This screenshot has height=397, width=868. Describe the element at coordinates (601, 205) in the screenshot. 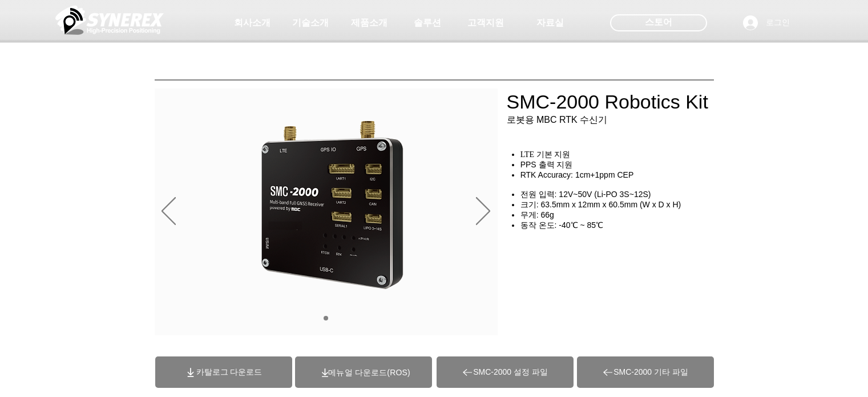

I see `span: 크기: 63.5mm x 12mm x 60.5mm (W x D x H)` at that location.